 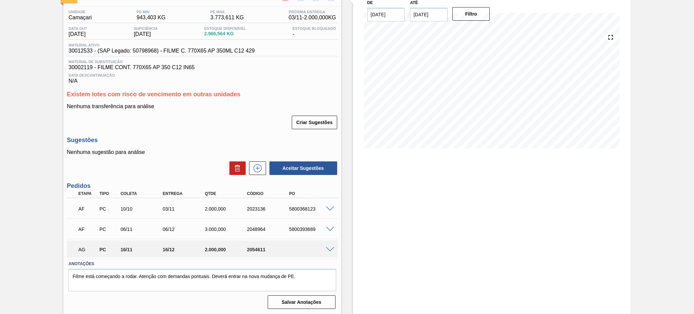 What do you see at coordinates (269, 229) in the screenshot?
I see `div: 2048964` at bounding box center [269, 229].